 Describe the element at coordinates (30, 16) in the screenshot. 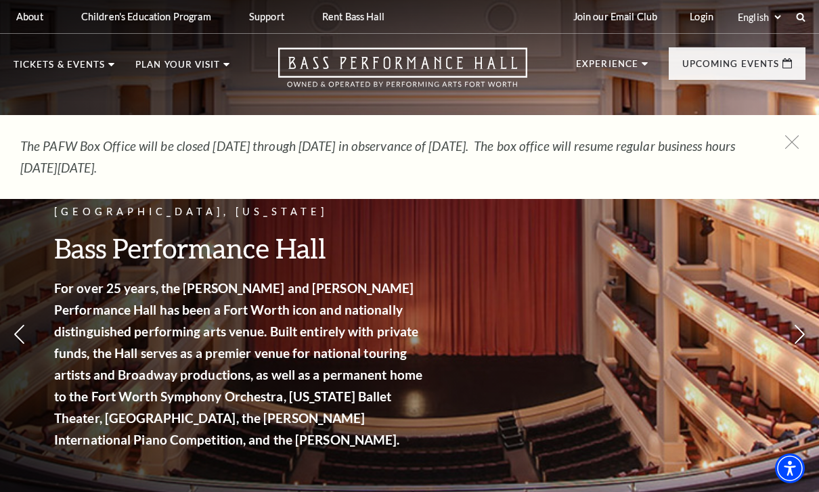

I see `p: About` at that location.